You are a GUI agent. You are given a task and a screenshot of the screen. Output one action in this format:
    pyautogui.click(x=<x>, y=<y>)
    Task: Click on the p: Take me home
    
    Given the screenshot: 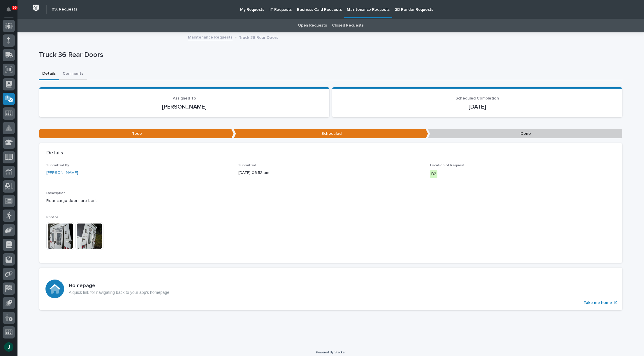 What is the action you would take?
    pyautogui.click(x=598, y=303)
    